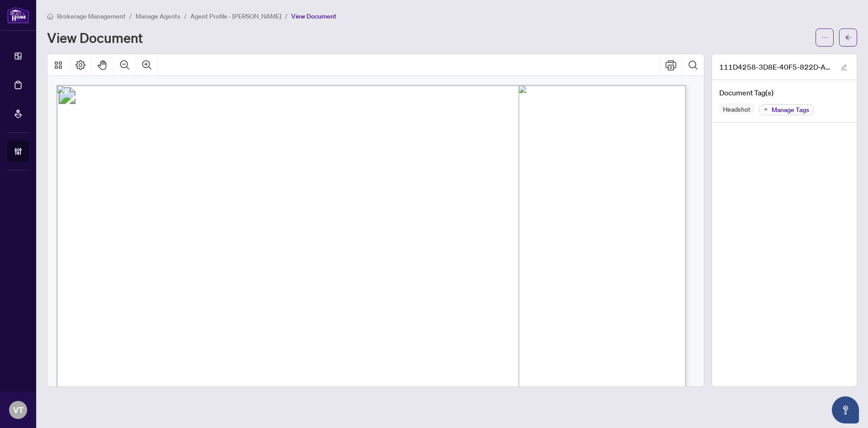 The width and height of the screenshot is (868, 428). What do you see at coordinates (18, 410) in the screenshot?
I see `span: VT` at bounding box center [18, 410].